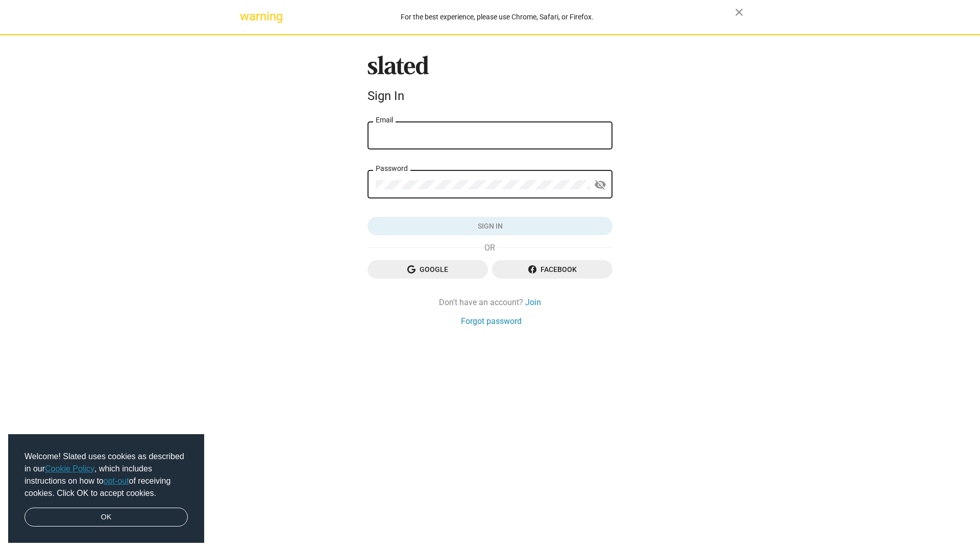 Image resolution: width=980 pixels, height=551 pixels. Describe the element at coordinates (428, 270) in the screenshot. I see `span: Google` at that location.